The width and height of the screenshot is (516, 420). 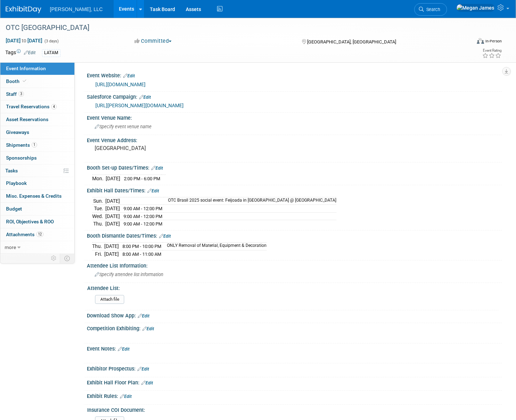 I want to click on span: Staff, so click(x=15, y=94).